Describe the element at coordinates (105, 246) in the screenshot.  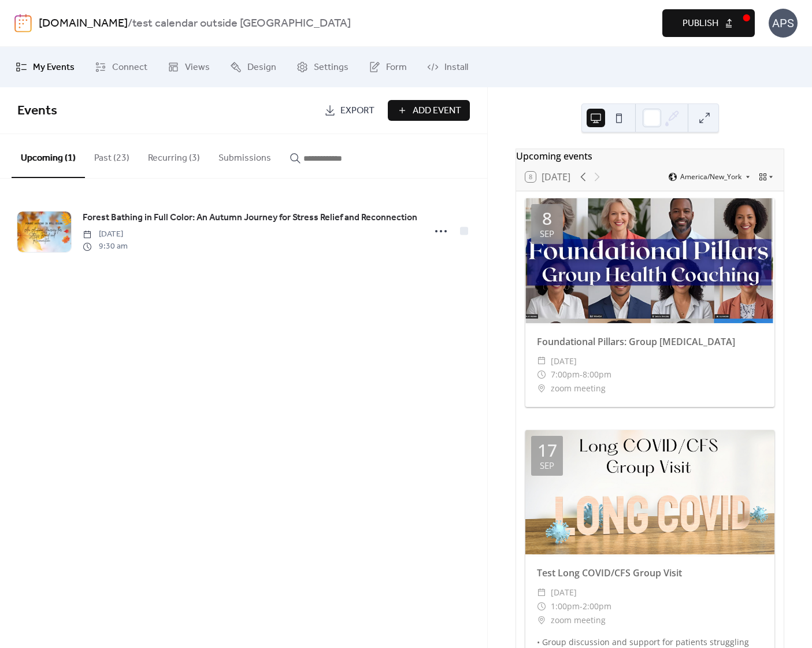
I see `span: 9:30 am` at that location.